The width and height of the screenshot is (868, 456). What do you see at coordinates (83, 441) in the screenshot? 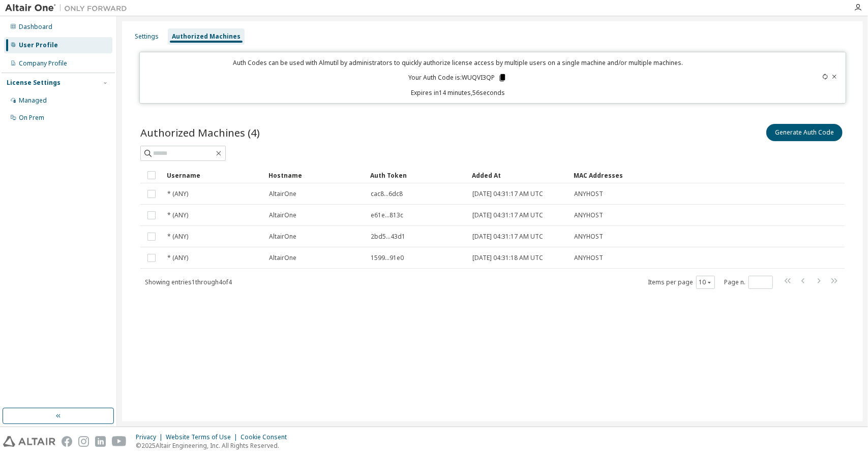
I see `img: instagram.svg` at bounding box center [83, 441].